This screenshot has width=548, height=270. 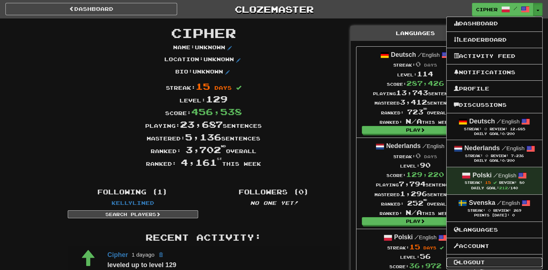 I want to click on span: 1,296, so click(x=413, y=194).